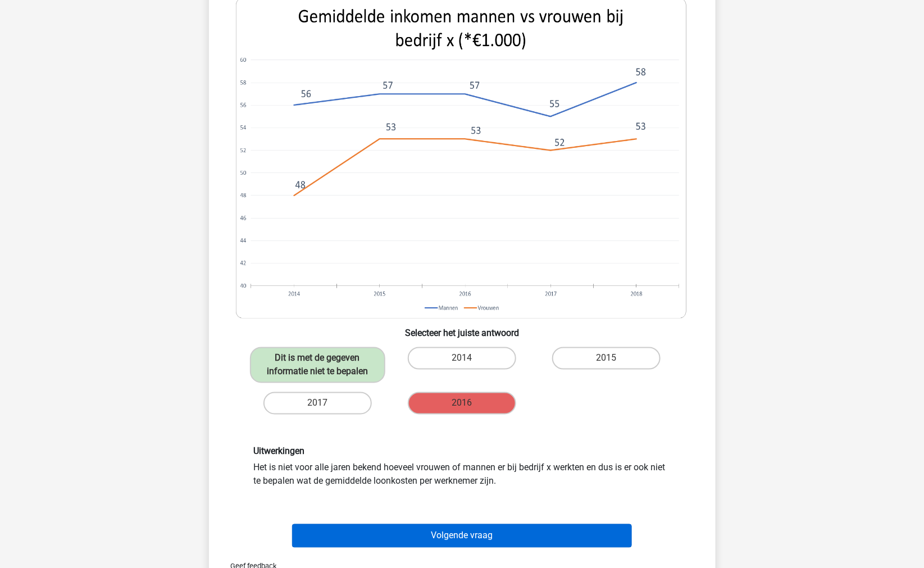 This screenshot has height=568, width=924. Describe the element at coordinates (317, 366) in the screenshot. I see `label: Dit is met de gegeven informatie niet te bepalen` at that location.